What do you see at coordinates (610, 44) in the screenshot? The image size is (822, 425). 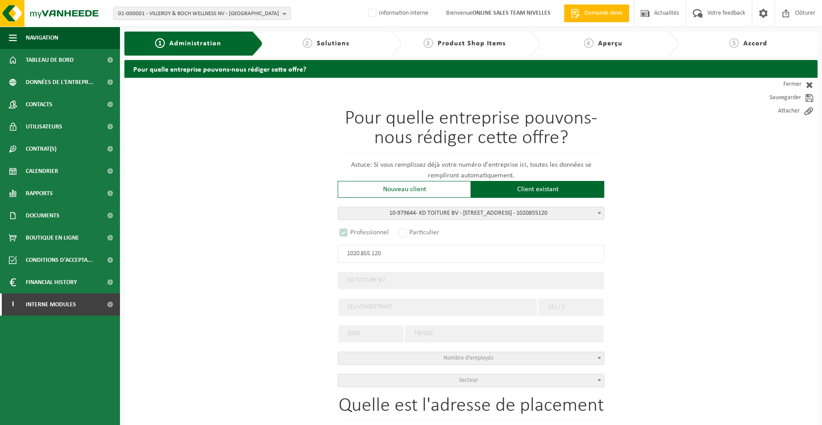 I see `span: Aperçu` at bounding box center [610, 44].